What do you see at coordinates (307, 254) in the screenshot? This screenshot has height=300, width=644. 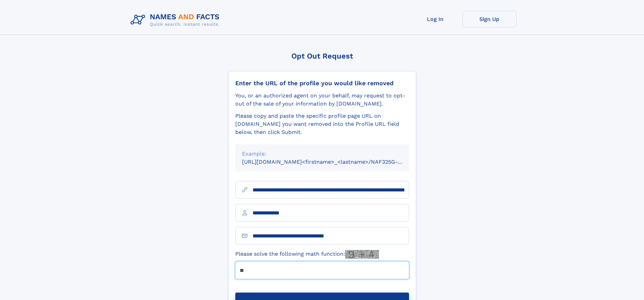 I see `label: Please solve the following math function:` at bounding box center [307, 254].